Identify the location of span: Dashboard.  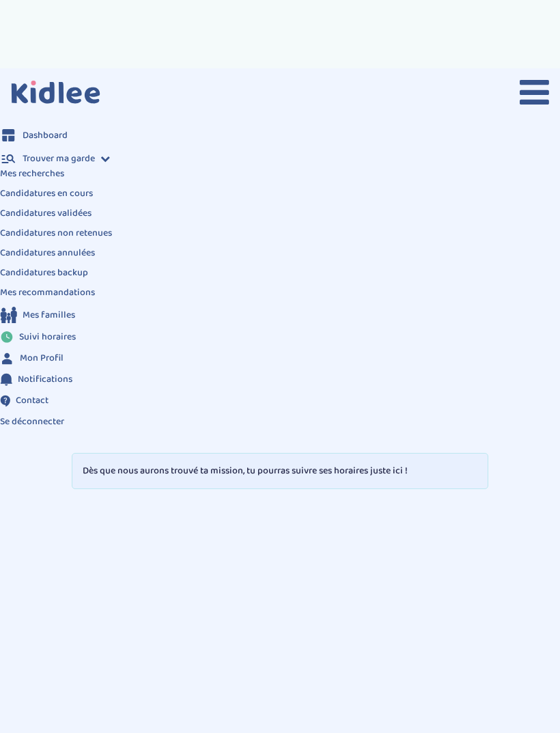
(45, 135).